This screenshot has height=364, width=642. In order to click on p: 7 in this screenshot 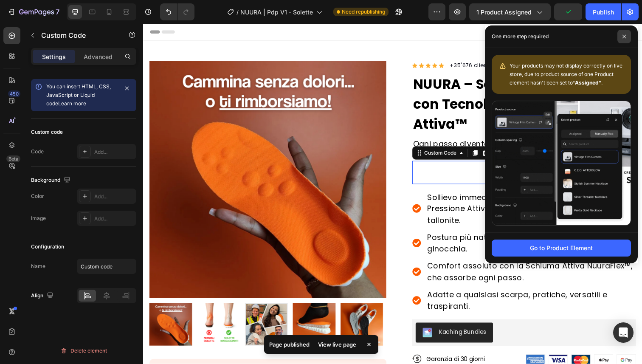, I will do `click(58, 12)`.